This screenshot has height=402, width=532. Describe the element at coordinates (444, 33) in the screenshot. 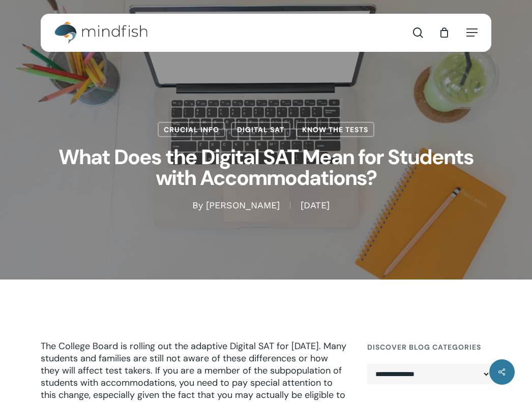

I see `a: Cart` at that location.